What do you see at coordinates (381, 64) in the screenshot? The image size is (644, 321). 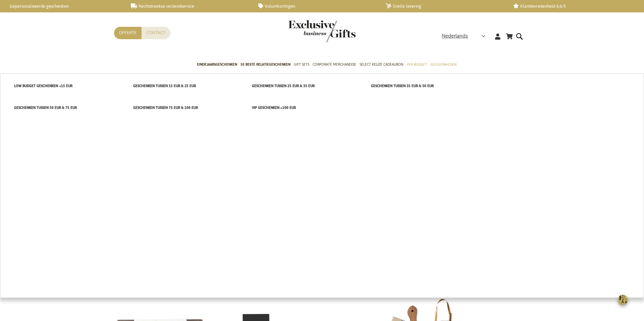 I see `span: Select Keuze Cadeaubon` at bounding box center [381, 64].